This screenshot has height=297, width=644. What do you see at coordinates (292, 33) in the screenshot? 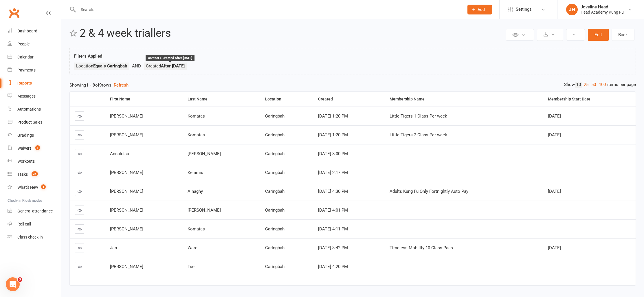
I see `h2: 2 & 4 week triallers` at bounding box center [292, 33].